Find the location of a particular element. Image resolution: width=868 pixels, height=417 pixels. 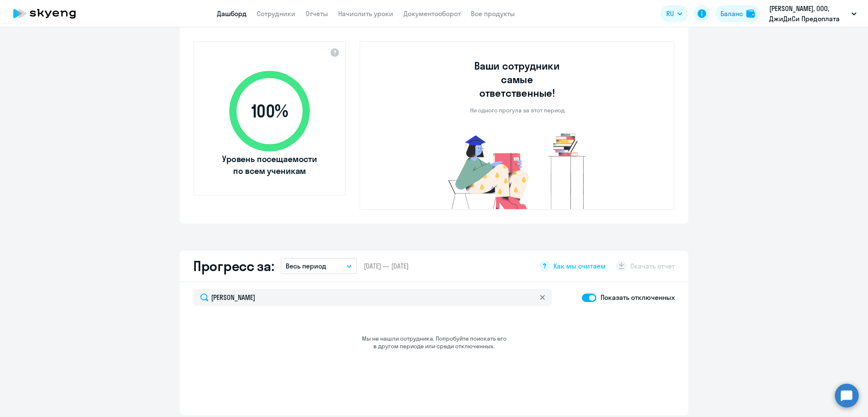

a: Отчеты is located at coordinates (317, 13).